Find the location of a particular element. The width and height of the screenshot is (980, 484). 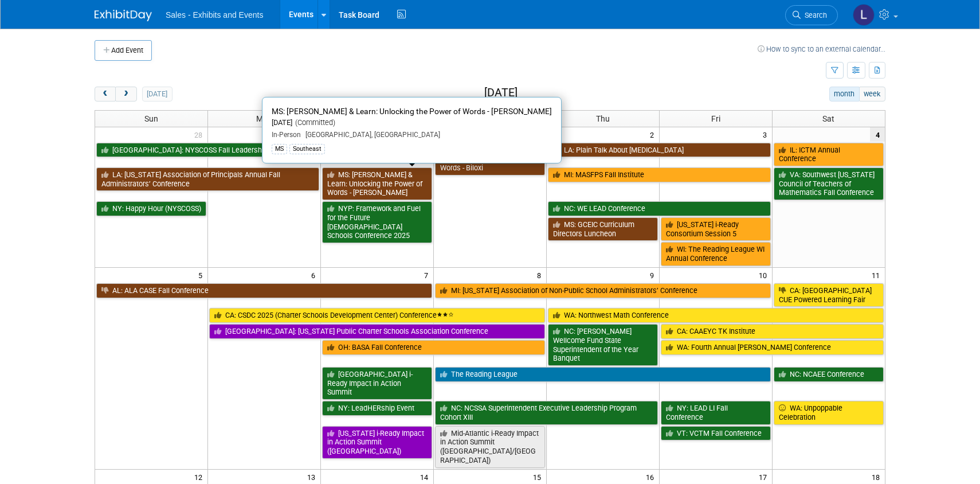

span: (Committed) is located at coordinates (314, 122).